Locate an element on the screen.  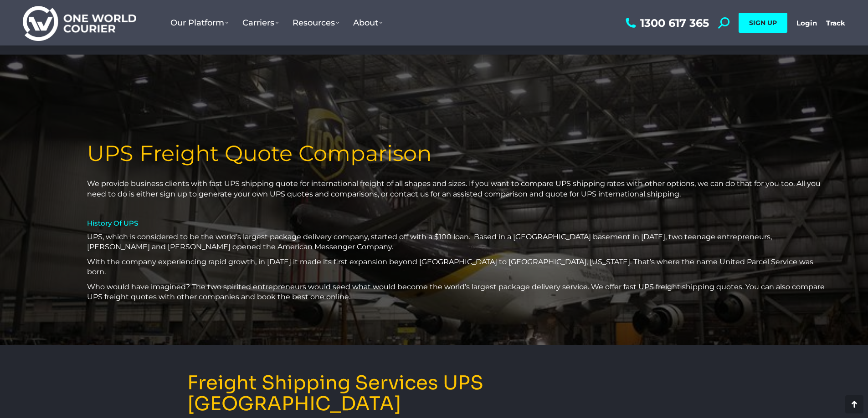
a: SIGN UP is located at coordinates (763, 23).